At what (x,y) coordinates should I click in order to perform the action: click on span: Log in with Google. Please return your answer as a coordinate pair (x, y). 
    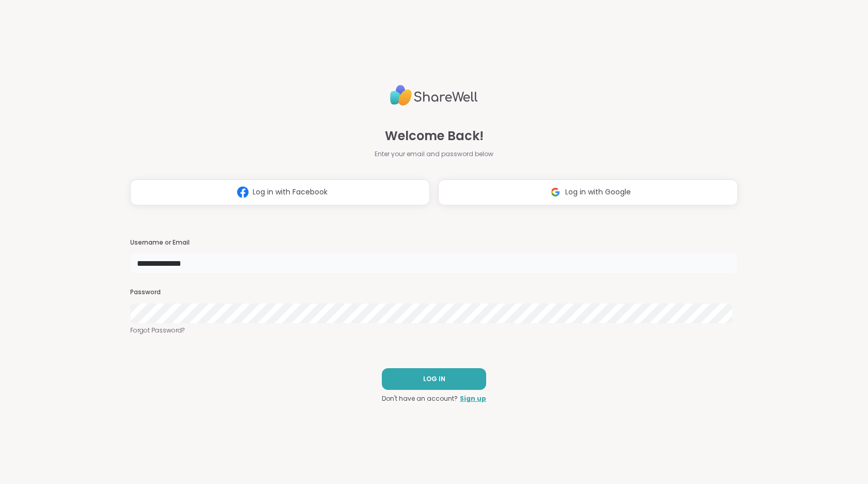
    Looking at the image, I should click on (598, 192).